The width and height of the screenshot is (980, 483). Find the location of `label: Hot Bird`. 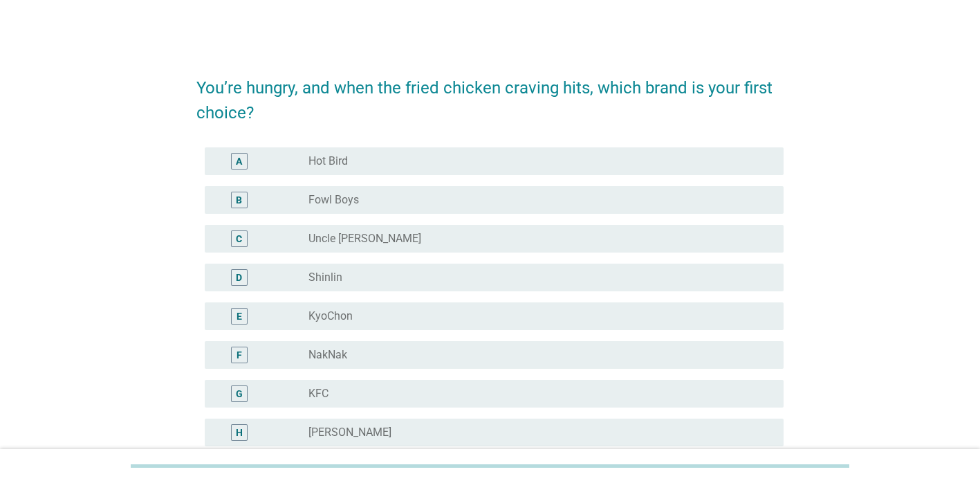

label: Hot Bird is located at coordinates (327, 162).